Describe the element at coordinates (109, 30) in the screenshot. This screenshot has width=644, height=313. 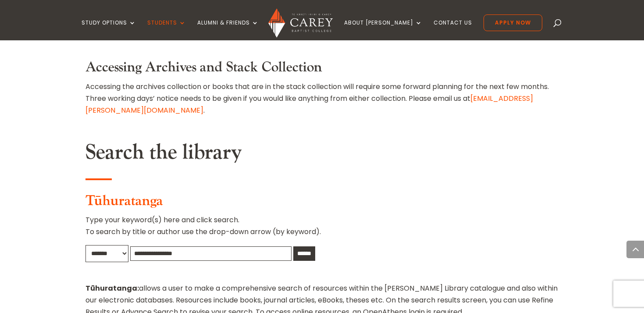
I see `a: Study Options` at that location.